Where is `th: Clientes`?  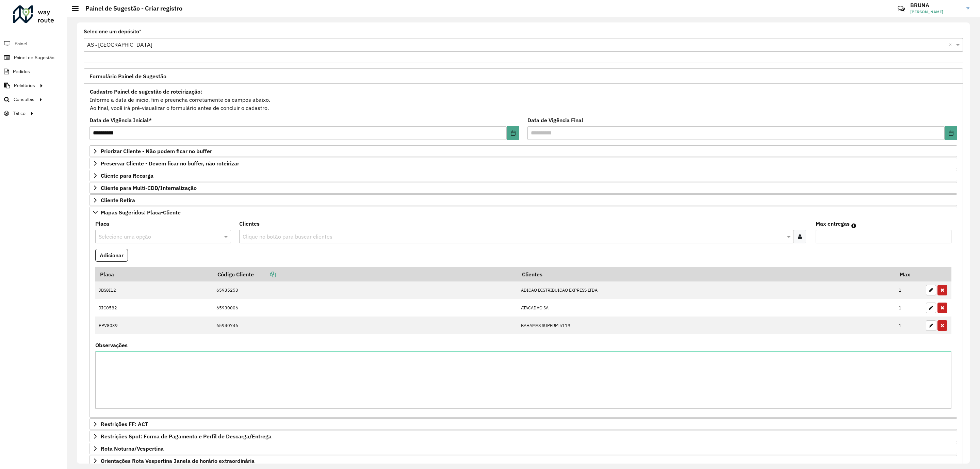 th: Clientes is located at coordinates (706, 274).